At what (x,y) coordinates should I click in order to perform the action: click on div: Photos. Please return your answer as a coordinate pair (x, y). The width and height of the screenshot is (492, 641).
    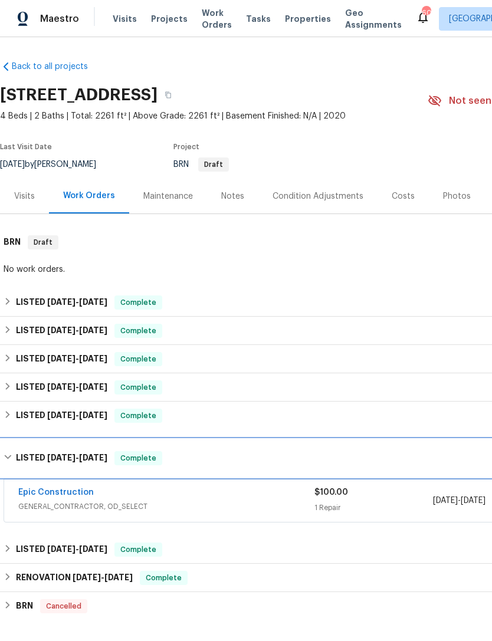
    Looking at the image, I should click on (456, 196).